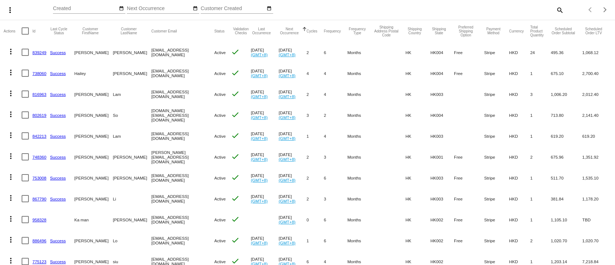 Image resolution: width=615 pixels, height=265 pixels. What do you see at coordinates (596, 115) in the screenshot?
I see `mat-cell: 2,141.40` at bounding box center [596, 115].